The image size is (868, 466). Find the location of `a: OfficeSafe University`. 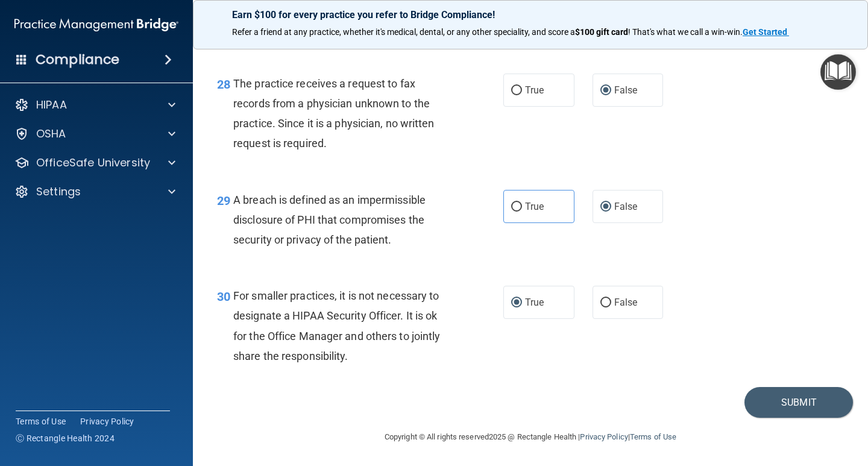

a: OfficeSafe University is located at coordinates (95, 163).